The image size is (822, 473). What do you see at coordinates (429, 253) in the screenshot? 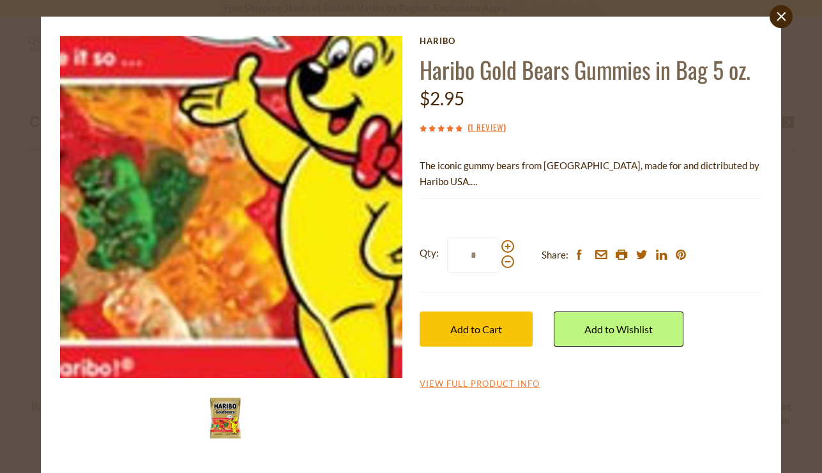
I see `strong: Qty:` at bounding box center [429, 253].